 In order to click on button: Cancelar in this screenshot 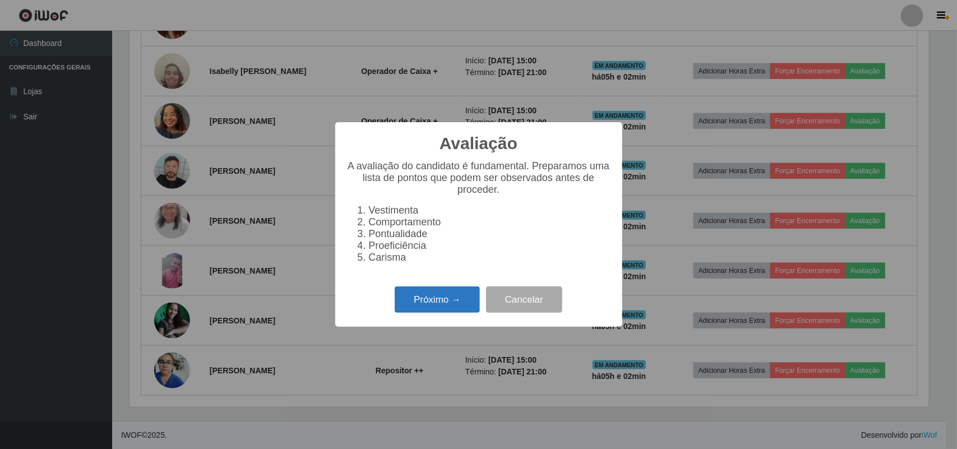, I will do `click(524, 299)`.